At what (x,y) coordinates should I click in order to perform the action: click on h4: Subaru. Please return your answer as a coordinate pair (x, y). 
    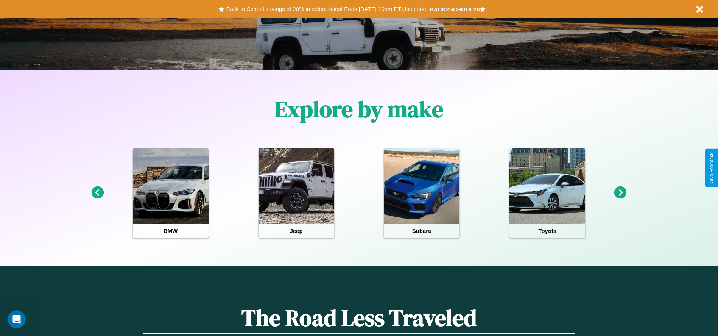
    Looking at the image, I should click on (421, 230).